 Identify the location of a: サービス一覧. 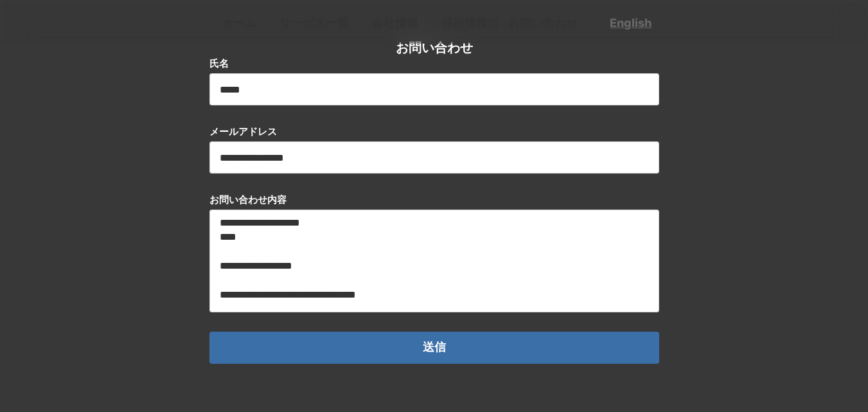
(314, 23).